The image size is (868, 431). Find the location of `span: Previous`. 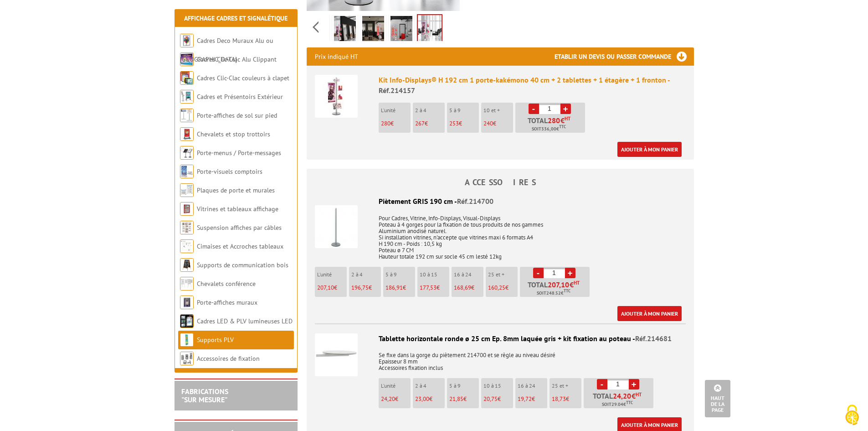

span: Previous is located at coordinates (315, 27).